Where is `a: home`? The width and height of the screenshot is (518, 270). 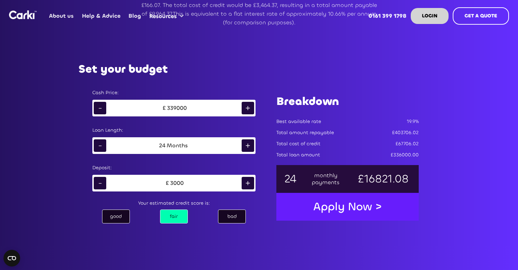 a: home is located at coordinates (23, 15).